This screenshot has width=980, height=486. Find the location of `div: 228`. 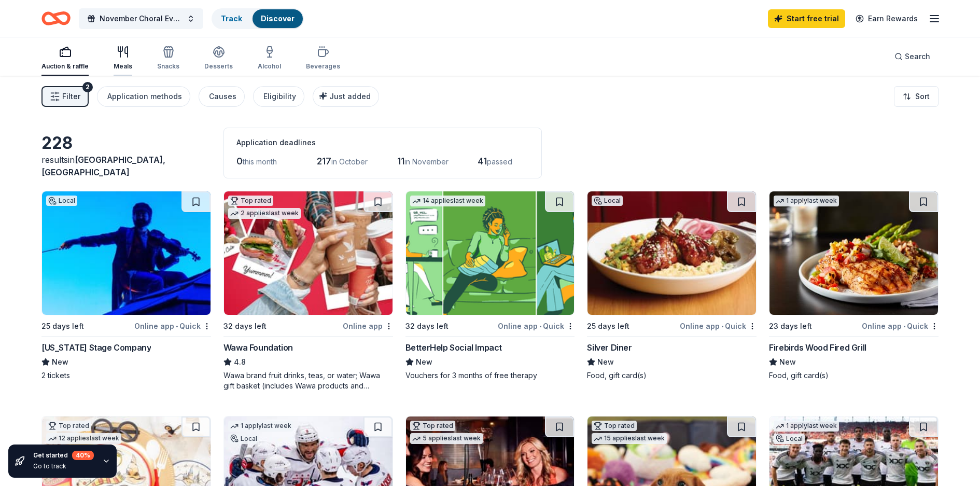

div: 228 is located at coordinates (126, 143).